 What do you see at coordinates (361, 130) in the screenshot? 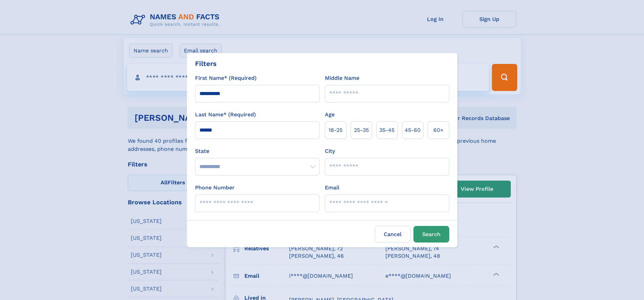
I see `span: 25‑35` at bounding box center [361, 130].